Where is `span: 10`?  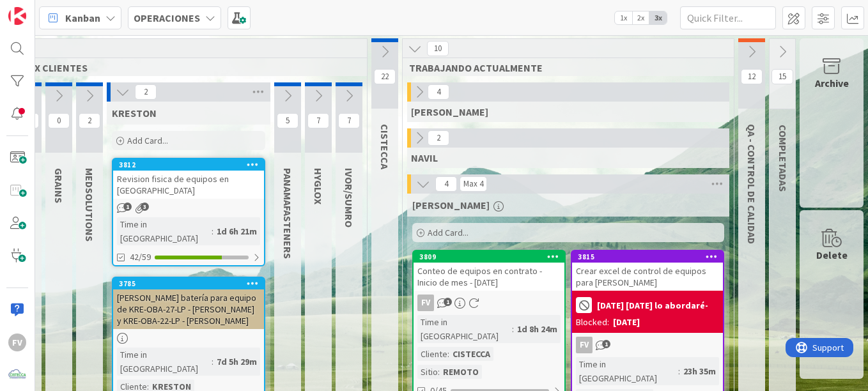 span: 10 is located at coordinates (438, 49).